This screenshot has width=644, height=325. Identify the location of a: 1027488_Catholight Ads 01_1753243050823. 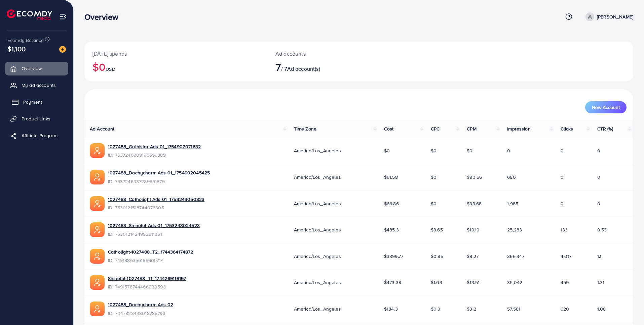
(156, 199).